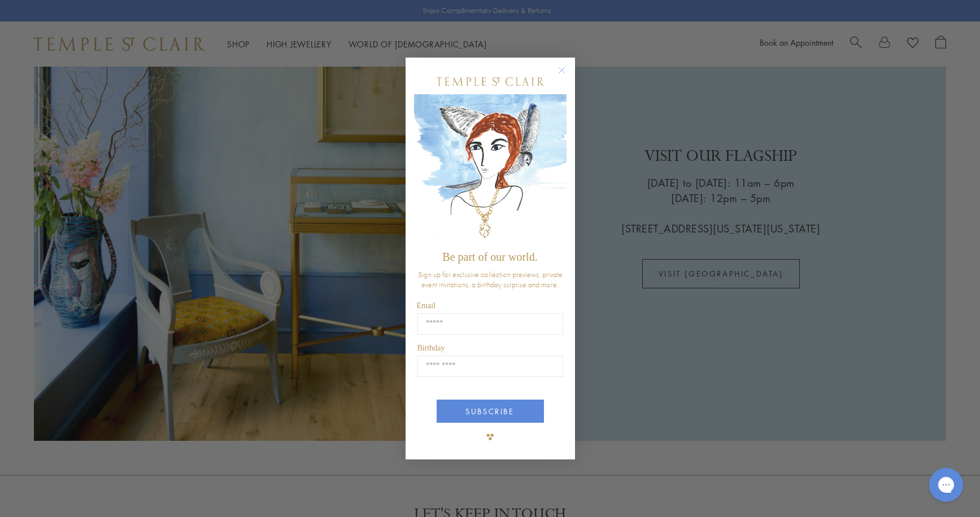 This screenshot has height=517, width=980. What do you see at coordinates (23, 21) in the screenshot?
I see `button: Open gorgias live chat` at bounding box center [23, 21].